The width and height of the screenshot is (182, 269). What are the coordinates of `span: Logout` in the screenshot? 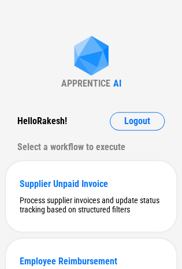 It's located at (137, 121).